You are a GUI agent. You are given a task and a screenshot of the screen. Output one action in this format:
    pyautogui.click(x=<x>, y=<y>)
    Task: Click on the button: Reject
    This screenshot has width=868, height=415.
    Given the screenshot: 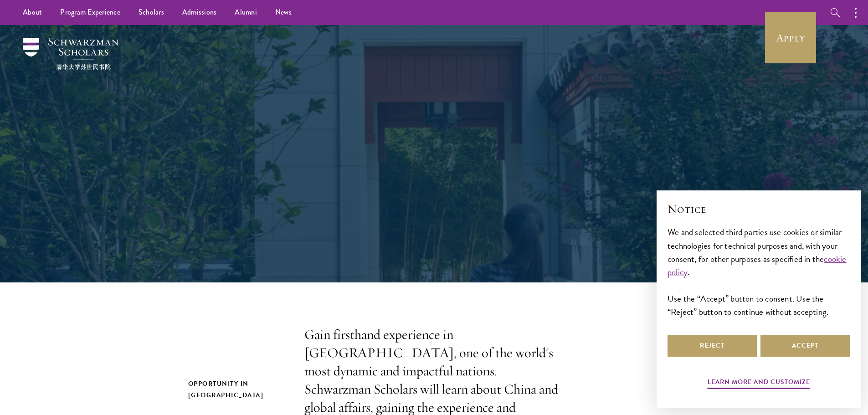 What is the action you would take?
    pyautogui.click(x=712, y=346)
    